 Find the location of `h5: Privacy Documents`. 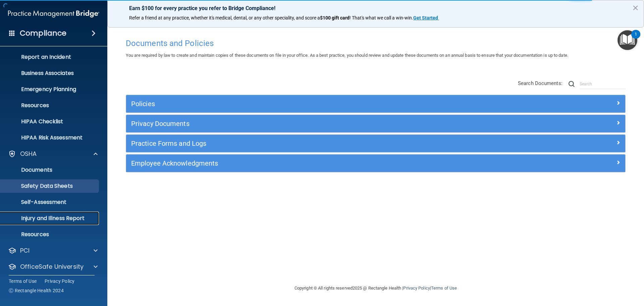

h5: Privacy Documents is located at coordinates (313, 124).